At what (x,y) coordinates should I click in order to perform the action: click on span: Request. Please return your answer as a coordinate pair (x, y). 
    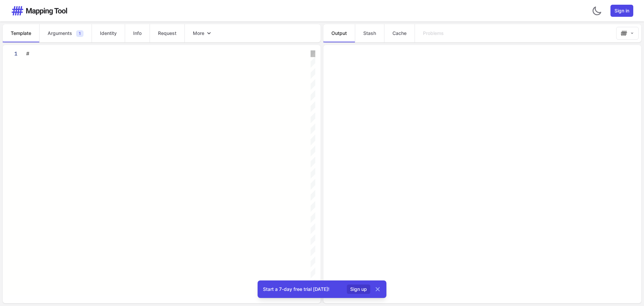
    Looking at the image, I should click on (167, 34).